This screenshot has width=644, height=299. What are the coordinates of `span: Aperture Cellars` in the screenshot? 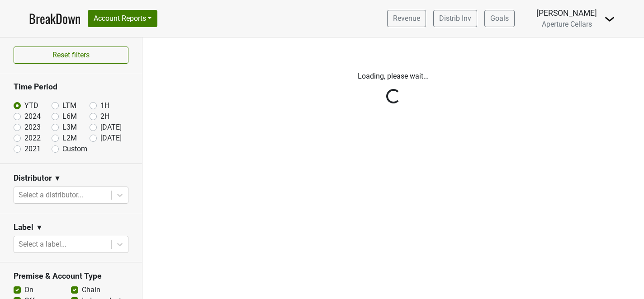 It's located at (567, 24).